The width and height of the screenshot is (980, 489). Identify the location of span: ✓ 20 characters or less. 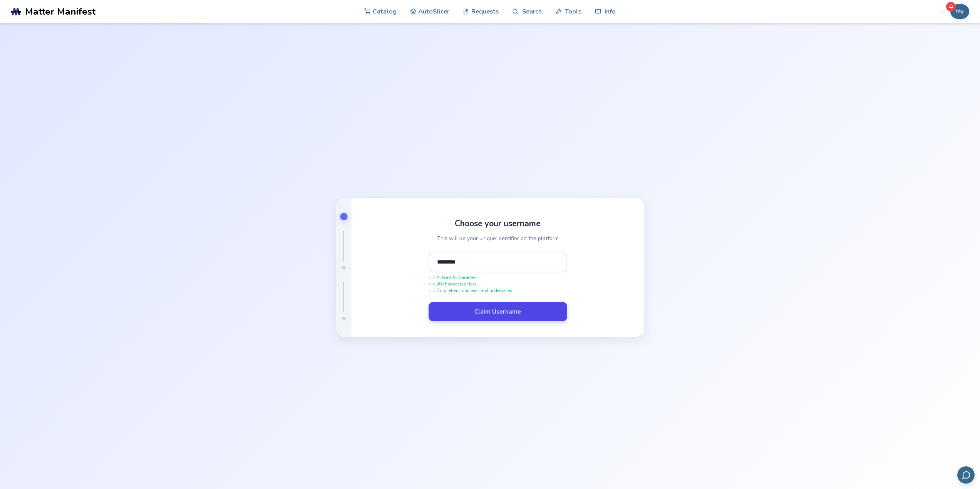
(498, 284).